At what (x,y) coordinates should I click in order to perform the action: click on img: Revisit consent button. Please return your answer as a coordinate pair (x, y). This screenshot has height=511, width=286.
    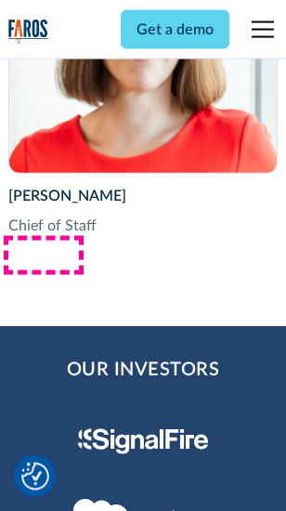
    Looking at the image, I should click on (35, 476).